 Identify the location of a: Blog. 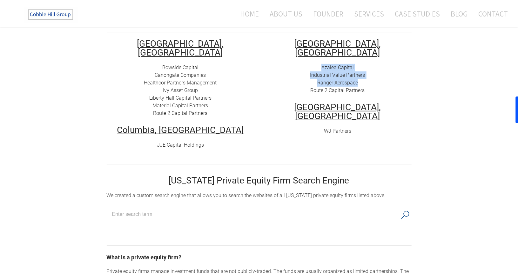
(459, 14).